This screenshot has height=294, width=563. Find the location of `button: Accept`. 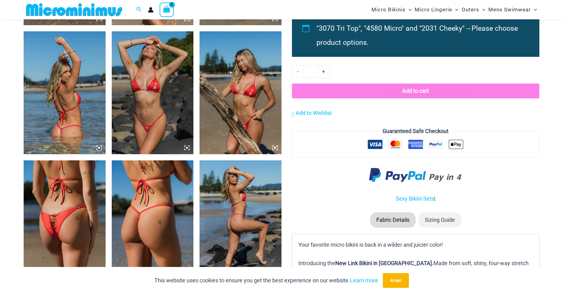

button: Accept is located at coordinates (396, 280).